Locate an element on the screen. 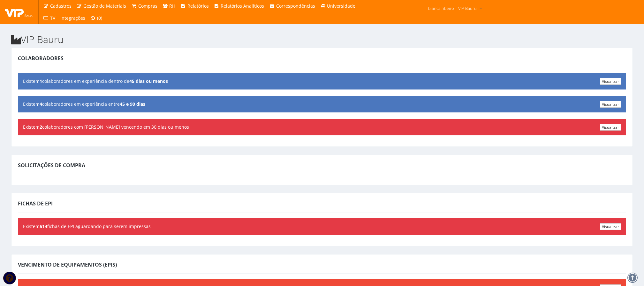  span: Universidade is located at coordinates (341, 6).